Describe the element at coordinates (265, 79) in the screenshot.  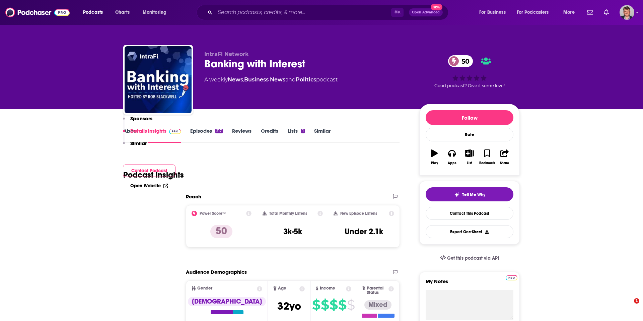
I see `a: Business News` at that location.